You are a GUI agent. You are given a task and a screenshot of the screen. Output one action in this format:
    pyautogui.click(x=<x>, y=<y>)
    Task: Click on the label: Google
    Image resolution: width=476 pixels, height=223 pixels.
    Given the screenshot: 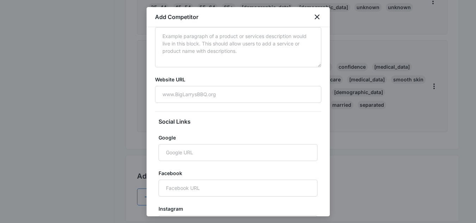 What is the action you would take?
    pyautogui.click(x=238, y=137)
    